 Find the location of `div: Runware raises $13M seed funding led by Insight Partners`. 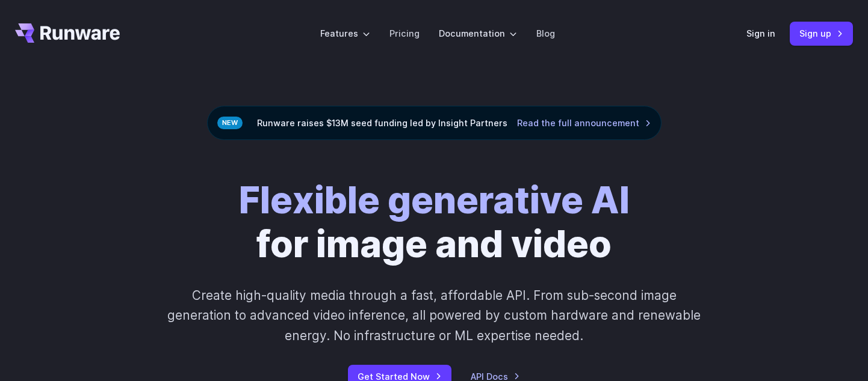

div: Runware raises $13M seed funding led by Insight Partners is located at coordinates (434, 122).